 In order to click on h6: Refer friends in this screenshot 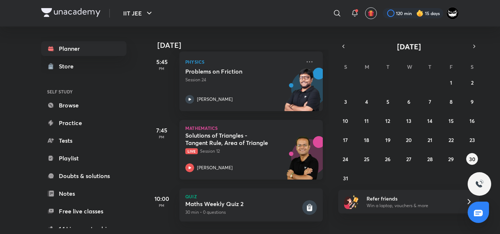, I will do `click(412, 198)`.